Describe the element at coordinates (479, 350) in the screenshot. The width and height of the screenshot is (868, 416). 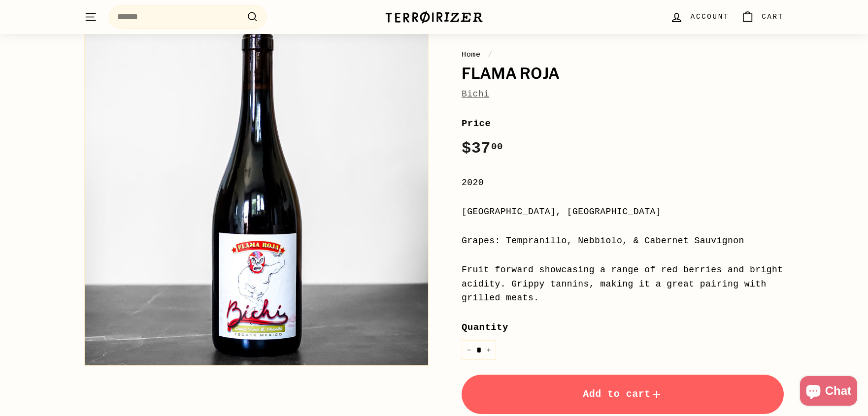
I see `input: quantity` at that location.